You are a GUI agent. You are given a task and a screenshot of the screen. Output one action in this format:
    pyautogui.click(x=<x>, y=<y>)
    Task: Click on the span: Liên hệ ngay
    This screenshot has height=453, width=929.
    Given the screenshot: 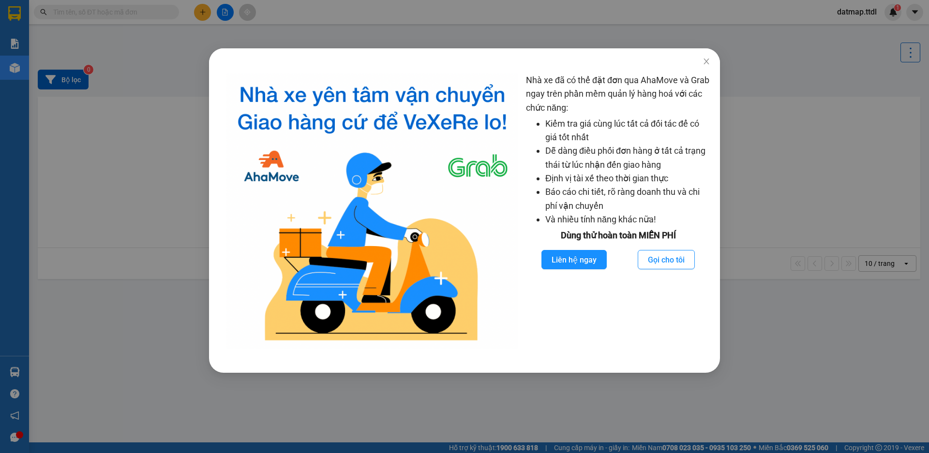 What is the action you would take?
    pyautogui.click(x=574, y=260)
    